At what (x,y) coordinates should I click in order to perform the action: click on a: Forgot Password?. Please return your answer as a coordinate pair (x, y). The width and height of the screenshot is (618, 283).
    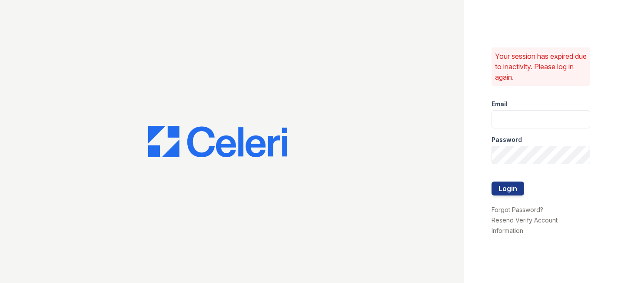
    Looking at the image, I should click on (517, 209).